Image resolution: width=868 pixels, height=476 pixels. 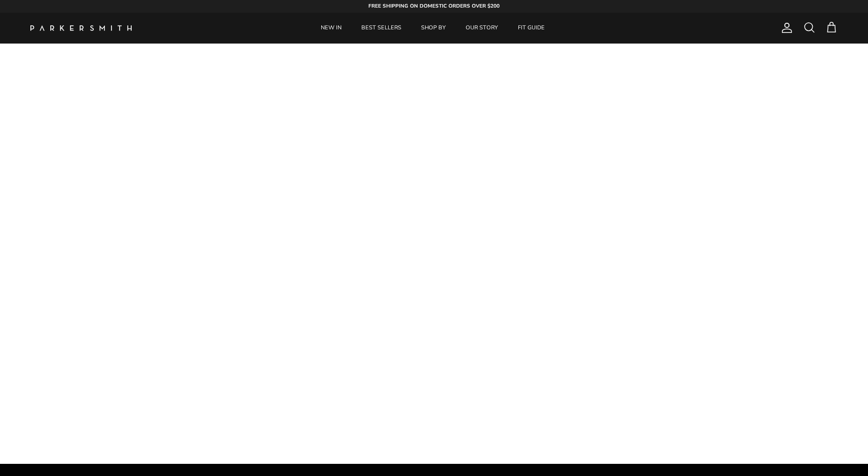 What do you see at coordinates (785, 28) in the screenshot?
I see `a: Account` at bounding box center [785, 28].